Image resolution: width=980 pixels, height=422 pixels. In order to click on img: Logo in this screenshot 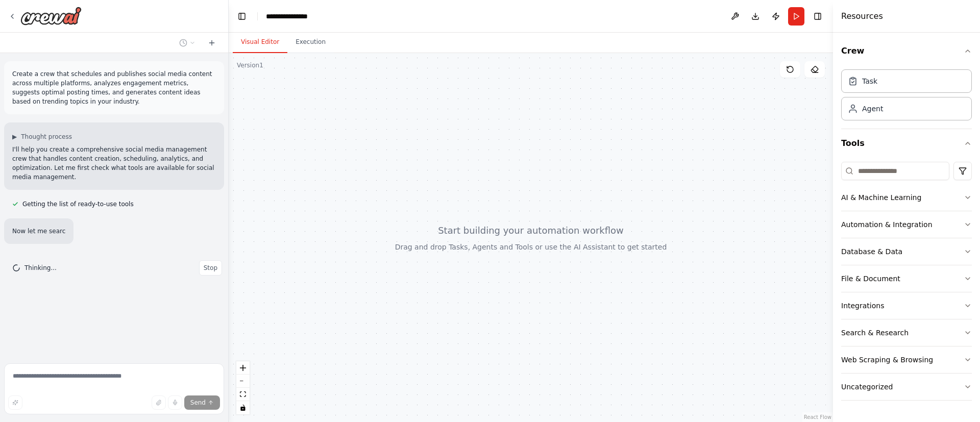, I will do `click(51, 16)`.